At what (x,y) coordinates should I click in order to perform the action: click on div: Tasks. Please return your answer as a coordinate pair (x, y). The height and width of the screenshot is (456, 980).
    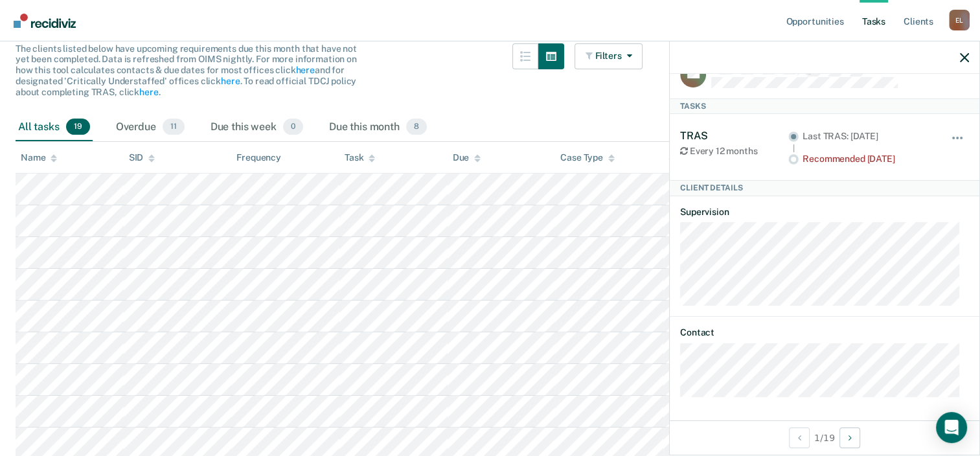
    Looking at the image, I should click on (824, 106).